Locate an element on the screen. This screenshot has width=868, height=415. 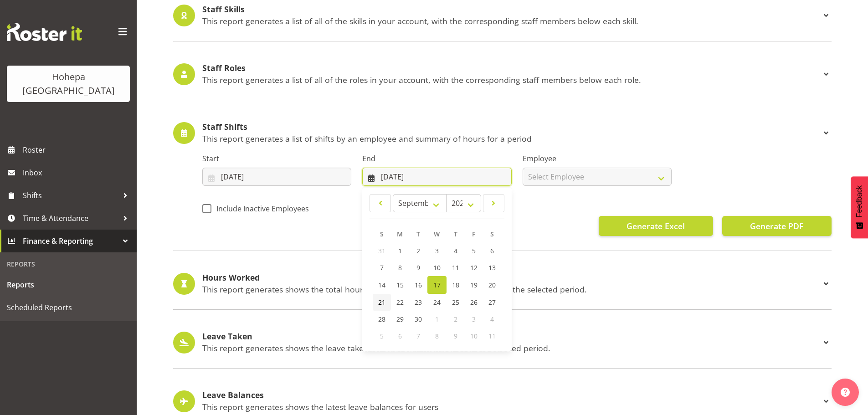
p: This report generates shows the leave taken for each staff member over the selected period. is located at coordinates (511, 348).